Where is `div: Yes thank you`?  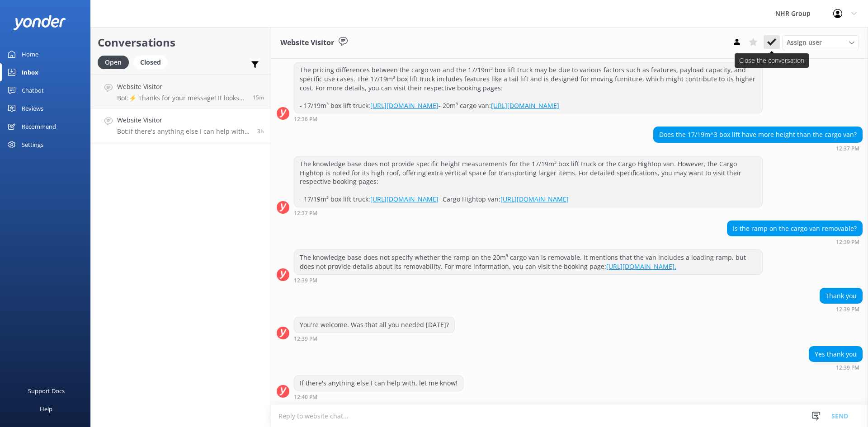
div: Yes thank you is located at coordinates (835, 354).